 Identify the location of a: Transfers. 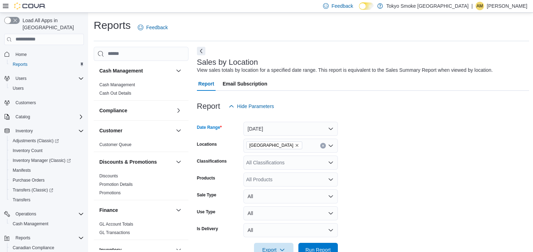
(21, 200).